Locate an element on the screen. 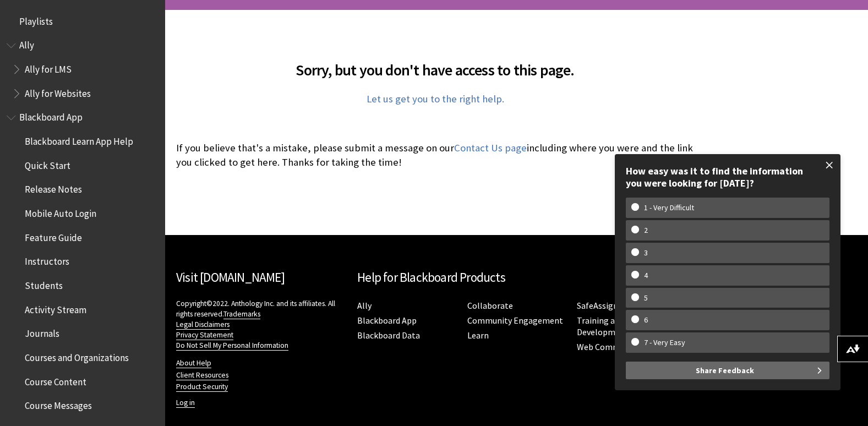 The height and width of the screenshot is (426, 868). p: If you believe that's a mistake, please submit a message on our including where you were and the ... is located at coordinates (435, 155).